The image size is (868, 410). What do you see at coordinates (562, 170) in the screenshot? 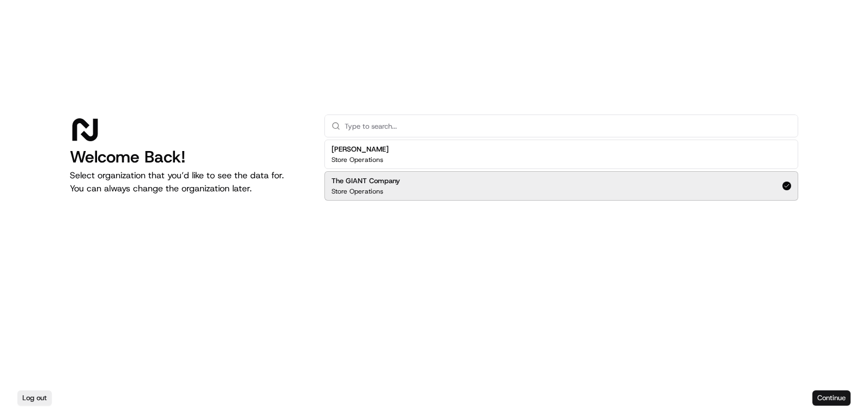
I see `div: Suggestions` at bounding box center [562, 170].